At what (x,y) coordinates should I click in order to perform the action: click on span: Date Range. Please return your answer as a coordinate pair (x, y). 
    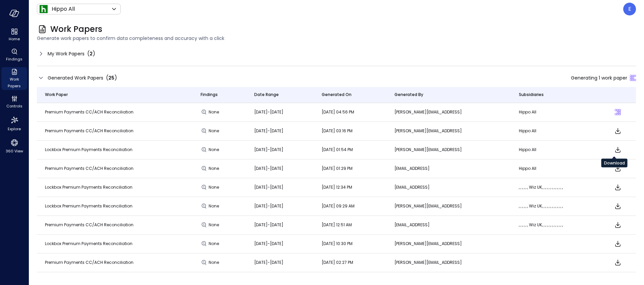
    Looking at the image, I should click on (266, 95).